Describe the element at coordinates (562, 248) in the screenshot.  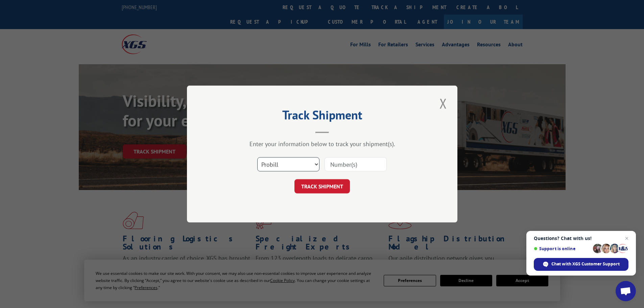
I see `span: Support is online` at that location.